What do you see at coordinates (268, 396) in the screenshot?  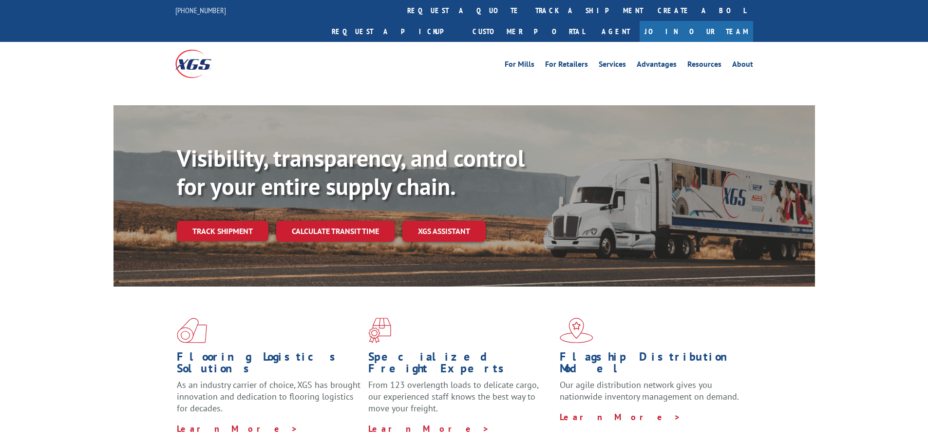 I see `span: As an industry carrier of choice, XGS has brought innovation and dedication to flooring logistics...` at bounding box center [268, 396].